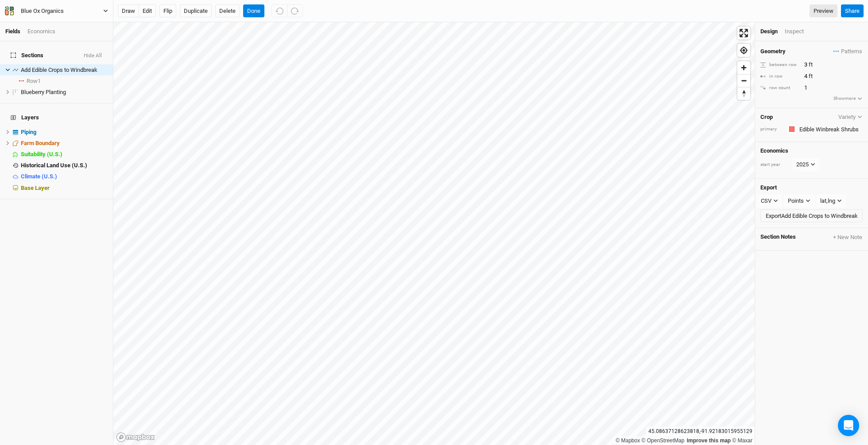  I want to click on span: Climate (U.S.), so click(39, 176).